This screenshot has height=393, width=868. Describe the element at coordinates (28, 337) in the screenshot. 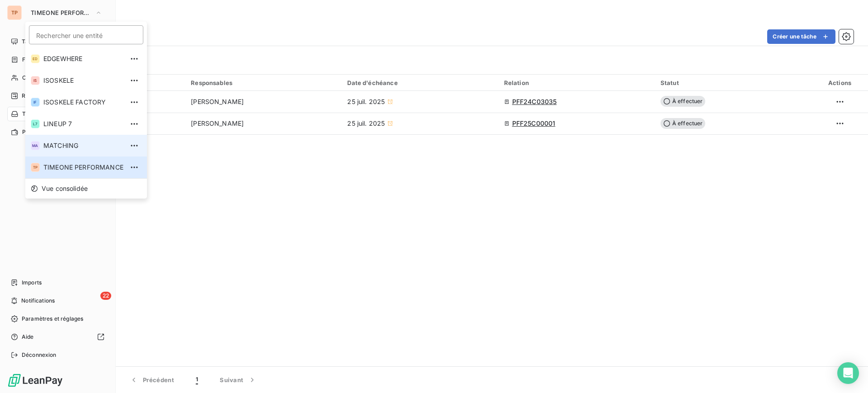

I see `span: Aide` at that location.